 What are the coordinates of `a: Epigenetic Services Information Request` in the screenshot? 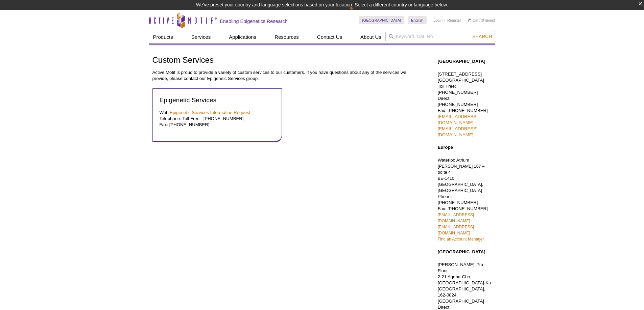 It's located at (210, 113).